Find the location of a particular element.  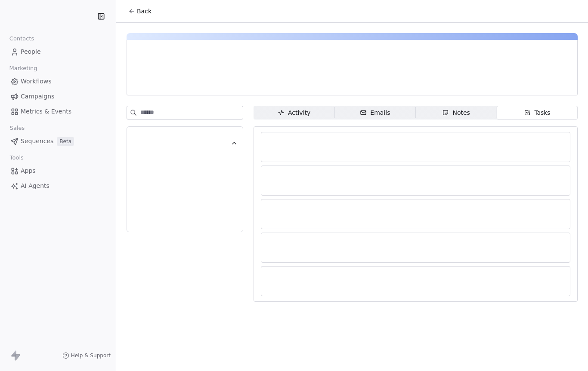

div: Activity is located at coordinates (294, 113).